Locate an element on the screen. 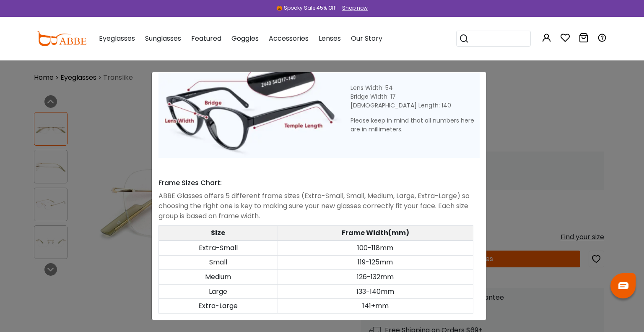 The height and width of the screenshot is (332, 644). td: Small is located at coordinates (218, 263).